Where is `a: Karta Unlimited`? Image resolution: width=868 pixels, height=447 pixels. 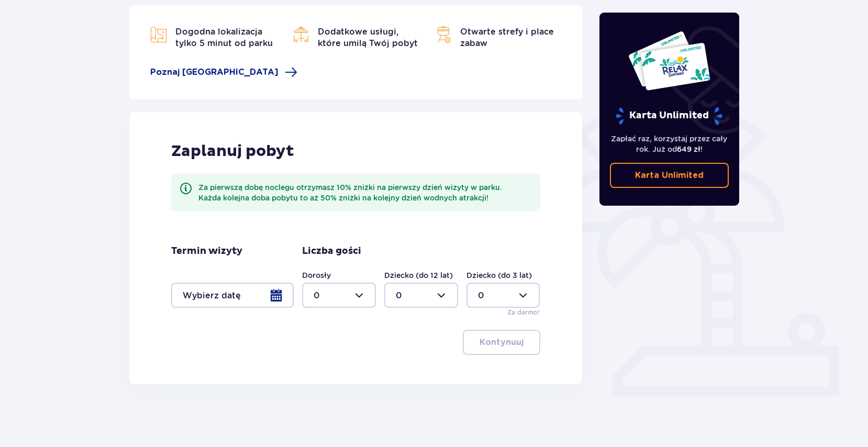
a: Karta Unlimited is located at coordinates (670, 175).